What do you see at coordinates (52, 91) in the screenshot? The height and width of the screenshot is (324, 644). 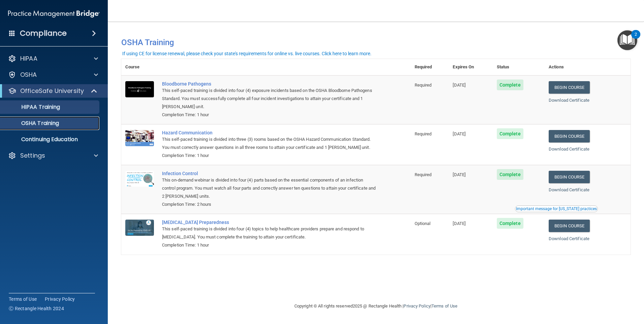 I see `p: OfficeSafe University` at bounding box center [52, 91].